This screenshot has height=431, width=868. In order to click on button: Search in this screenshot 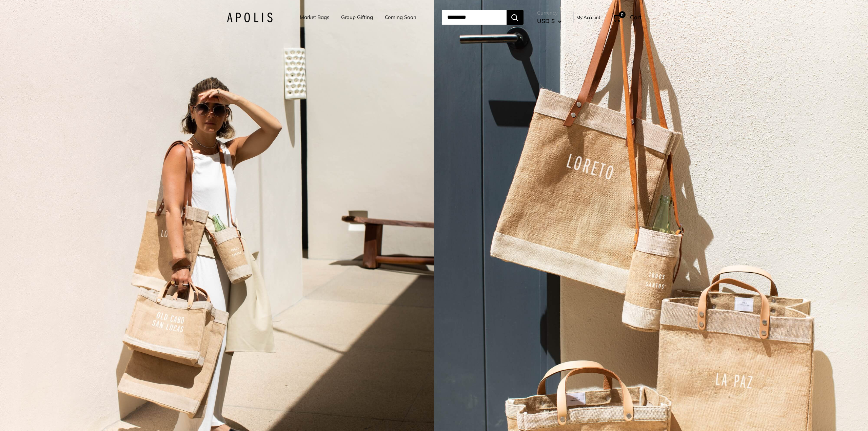, I will do `click(515, 18)`.